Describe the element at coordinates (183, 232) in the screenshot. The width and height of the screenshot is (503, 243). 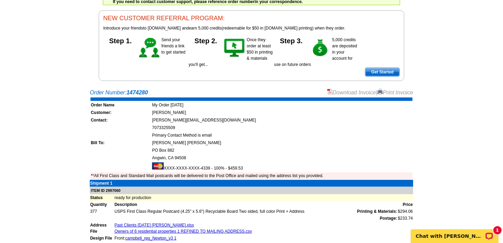
I see `a: Owners of 6 residential properties 1 REFINED TO MAILING ADDRESS.csv` at that location.